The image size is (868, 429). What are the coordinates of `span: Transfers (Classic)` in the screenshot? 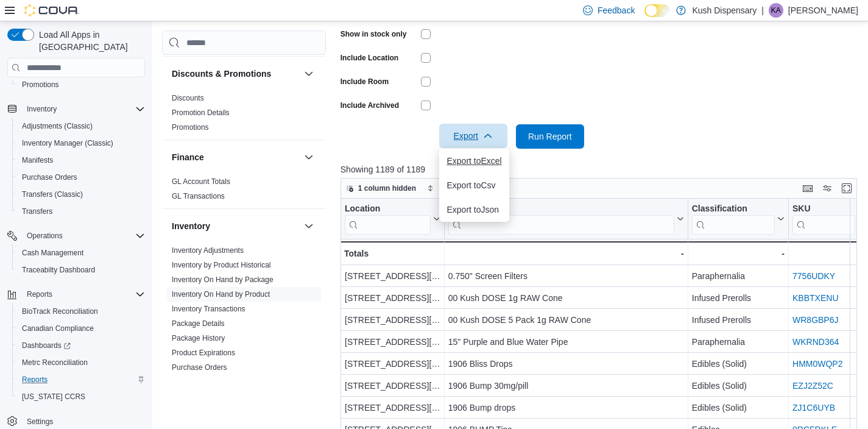 It's located at (53, 195).